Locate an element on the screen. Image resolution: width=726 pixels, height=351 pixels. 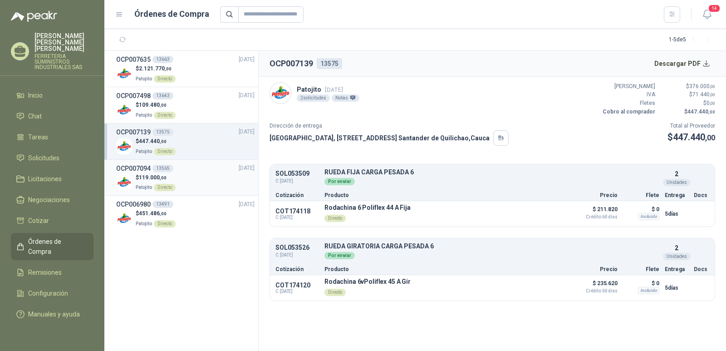
a: Chat is located at coordinates (52, 116).